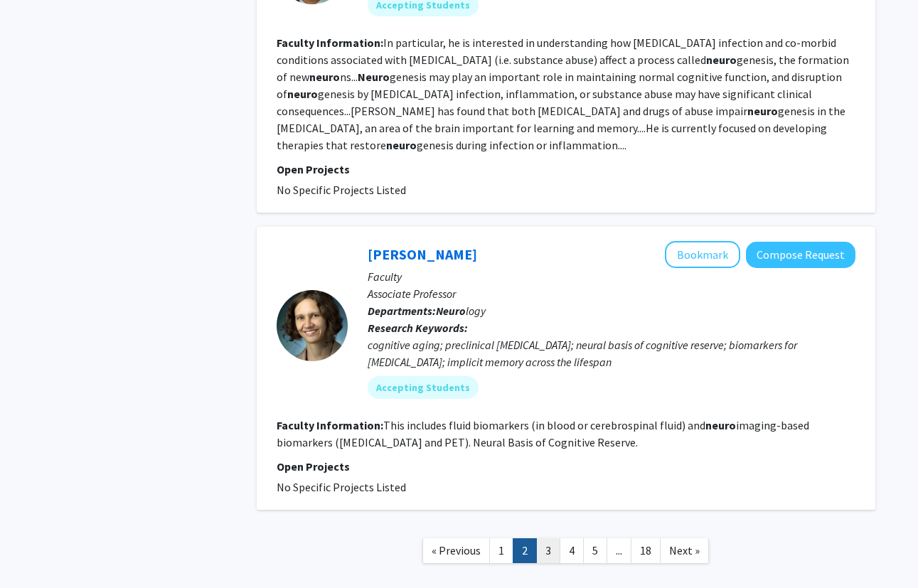 The height and width of the screenshot is (588, 918). Describe the element at coordinates (456, 550) in the screenshot. I see `span: « Previous` at that location.